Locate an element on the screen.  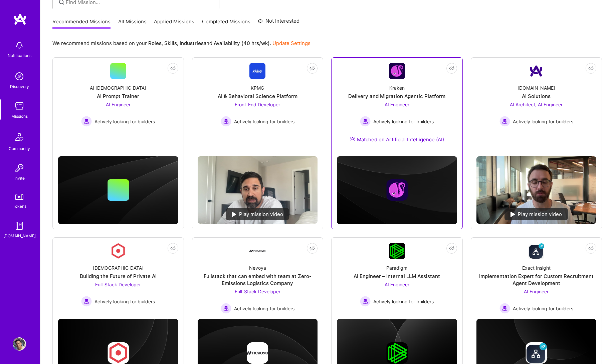
img: guide book is located at coordinates (19, 226).